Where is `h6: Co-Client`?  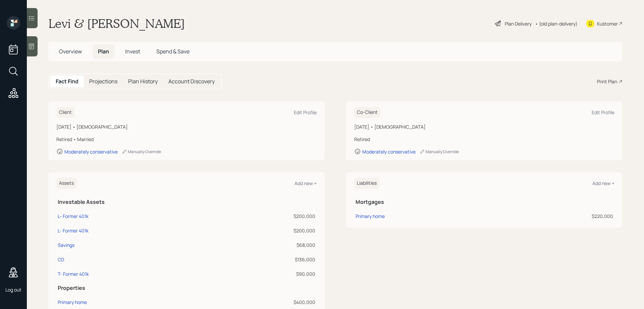
h6: Co-Client is located at coordinates (368, 112).